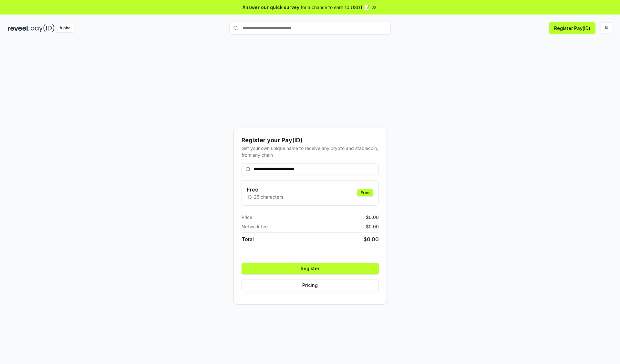  Describe the element at coordinates (265, 190) in the screenshot. I see `h3: Free` at that location.